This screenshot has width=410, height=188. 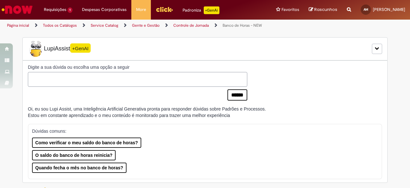 What do you see at coordinates (105, 25) in the screenshot?
I see `a: Service Catalog` at bounding box center [105, 25].